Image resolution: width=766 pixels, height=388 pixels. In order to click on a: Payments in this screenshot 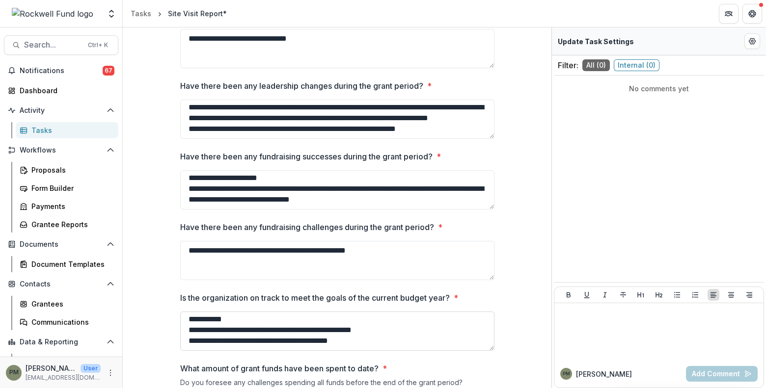, I will do `click(67, 206)`.